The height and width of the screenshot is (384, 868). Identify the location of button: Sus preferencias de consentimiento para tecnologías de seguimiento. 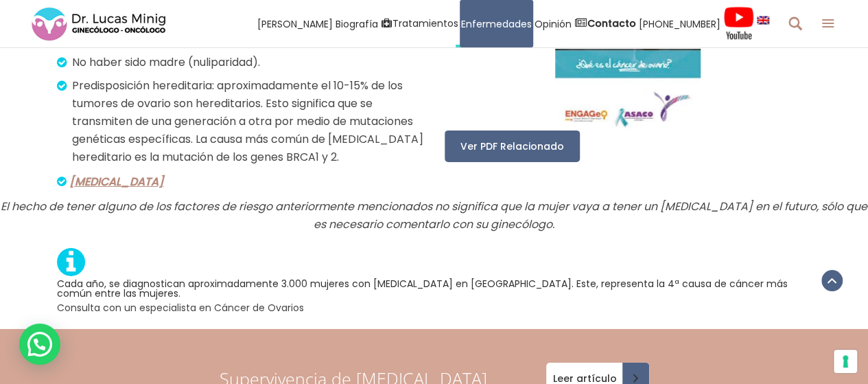
(845, 361).